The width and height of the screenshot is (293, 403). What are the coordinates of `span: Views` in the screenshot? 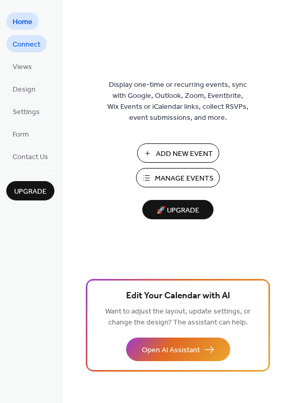 It's located at (22, 67).